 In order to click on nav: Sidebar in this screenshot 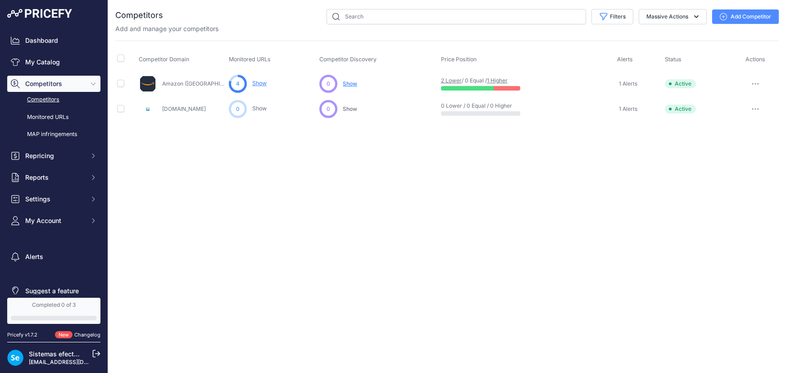, I will do `click(54, 166)`.